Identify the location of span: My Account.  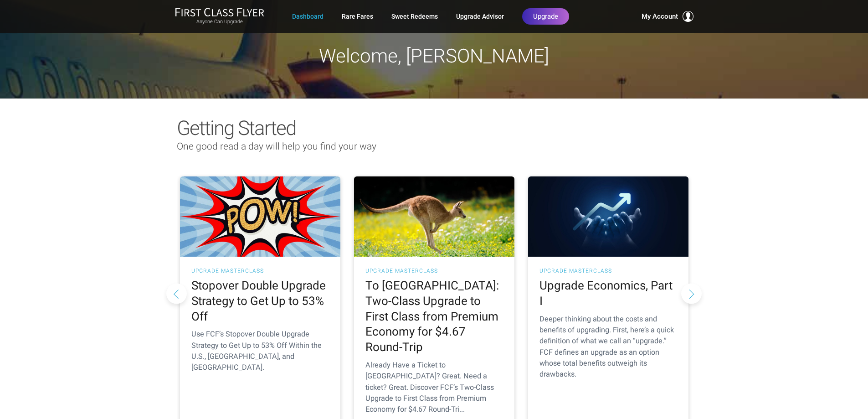
(660, 16).